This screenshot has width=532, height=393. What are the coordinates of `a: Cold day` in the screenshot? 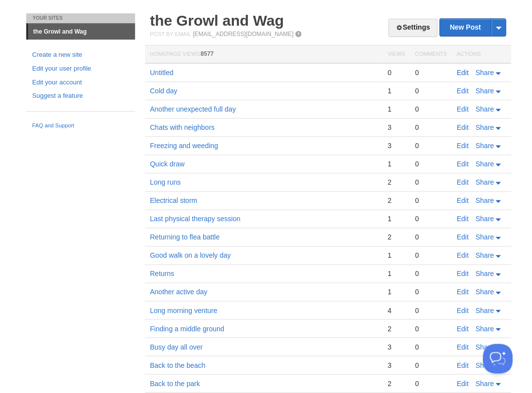 It's located at (163, 91).